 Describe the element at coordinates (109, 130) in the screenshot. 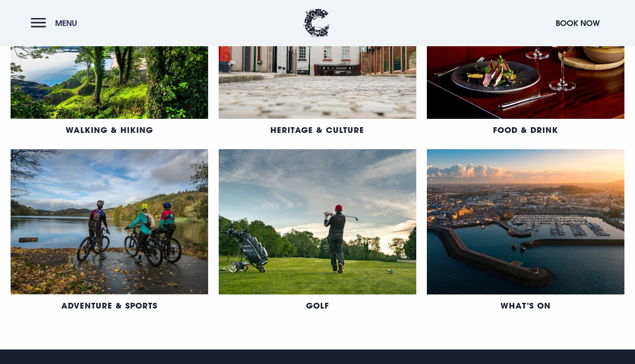

I see `a: Walking & Hiking` at that location.